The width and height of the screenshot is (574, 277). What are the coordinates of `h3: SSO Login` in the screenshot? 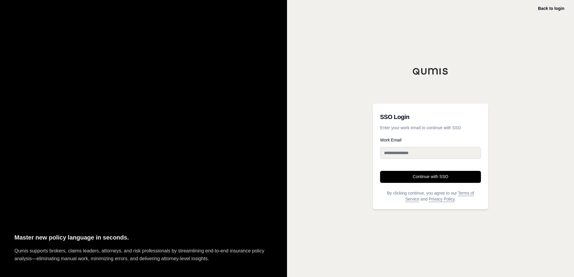 It's located at (430, 117).